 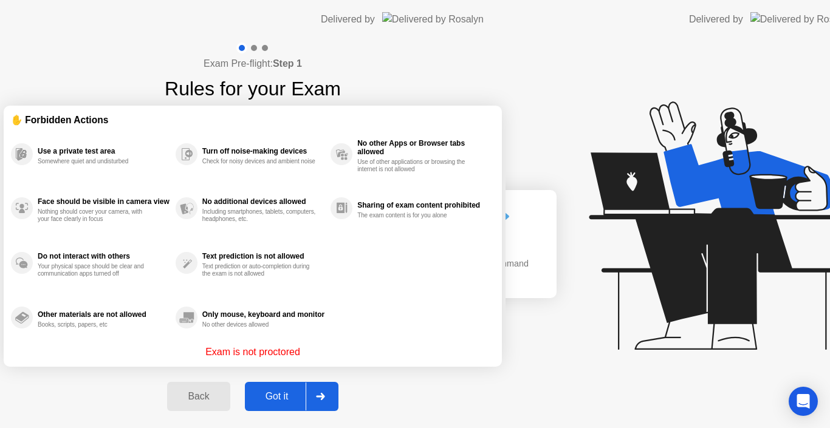 I want to click on div: Turn off noise-making devices, so click(x=263, y=151).